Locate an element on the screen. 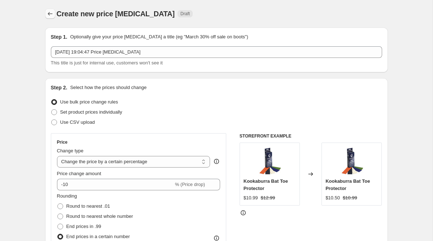 This screenshot has width=433, height=241. span: End prices in .99 is located at coordinates (84, 226).